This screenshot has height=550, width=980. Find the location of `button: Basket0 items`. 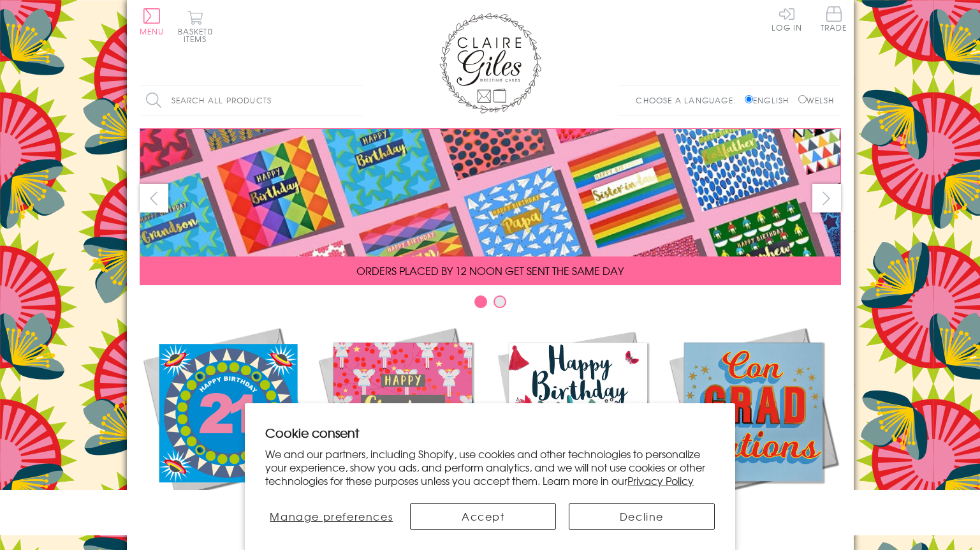

button: Basket0 items is located at coordinates (195, 26).